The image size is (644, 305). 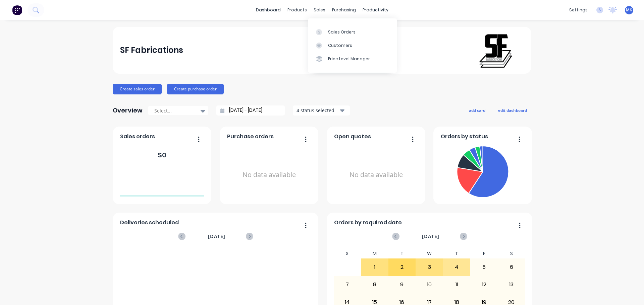 What do you see at coordinates (352, 45) in the screenshot?
I see `a: Customers` at bounding box center [352, 45].